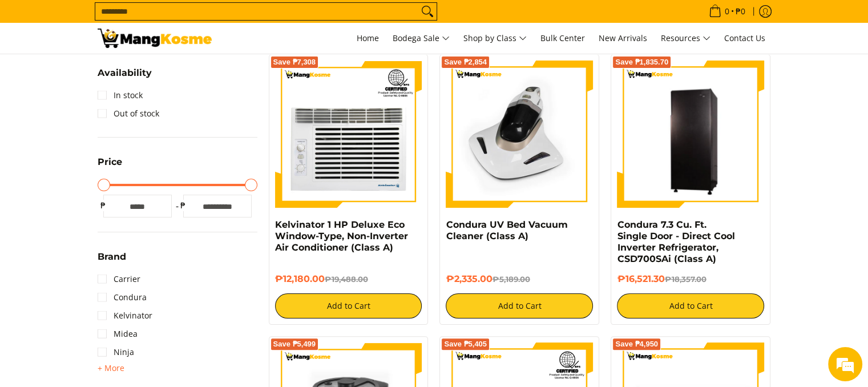 The height and width of the screenshot is (387, 868). What do you see at coordinates (685, 39) in the screenshot?
I see `span: Resources` at bounding box center [685, 39].